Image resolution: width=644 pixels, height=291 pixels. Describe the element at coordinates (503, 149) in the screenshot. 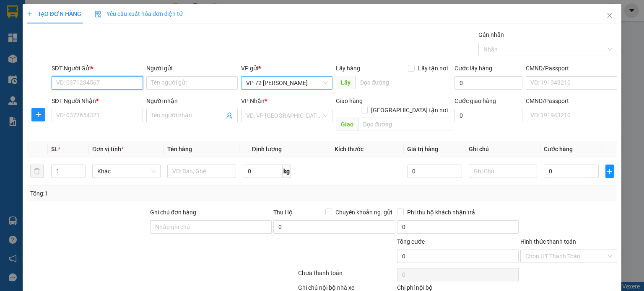

I see `th: Ghi chú` at that location.